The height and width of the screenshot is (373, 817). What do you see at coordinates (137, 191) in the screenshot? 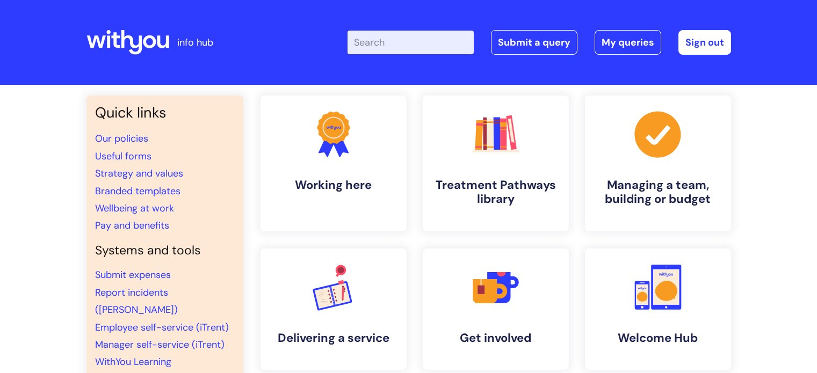
I see `a: Branded templates` at bounding box center [137, 191].